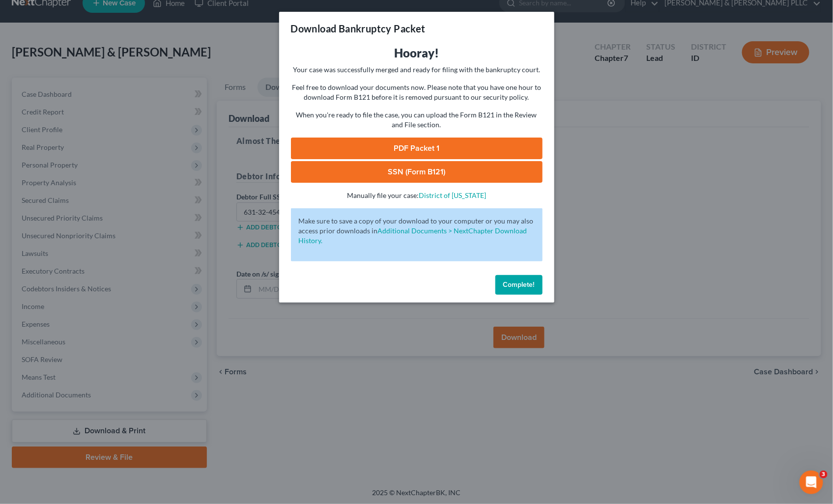  I want to click on a: PDF Packet 1, so click(416, 148).